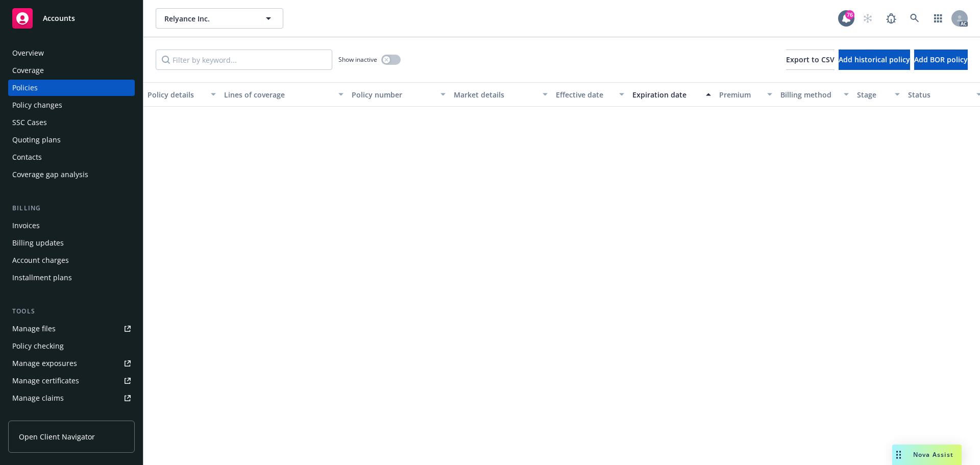  What do you see at coordinates (71, 70) in the screenshot?
I see `a: Coverage` at bounding box center [71, 70].